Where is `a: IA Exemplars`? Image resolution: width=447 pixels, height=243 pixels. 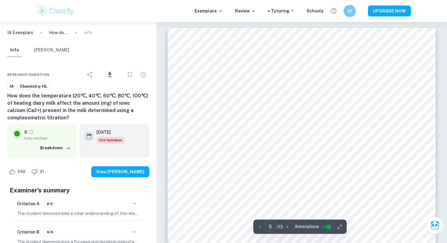 a: IA Exemplars is located at coordinates (20, 33).